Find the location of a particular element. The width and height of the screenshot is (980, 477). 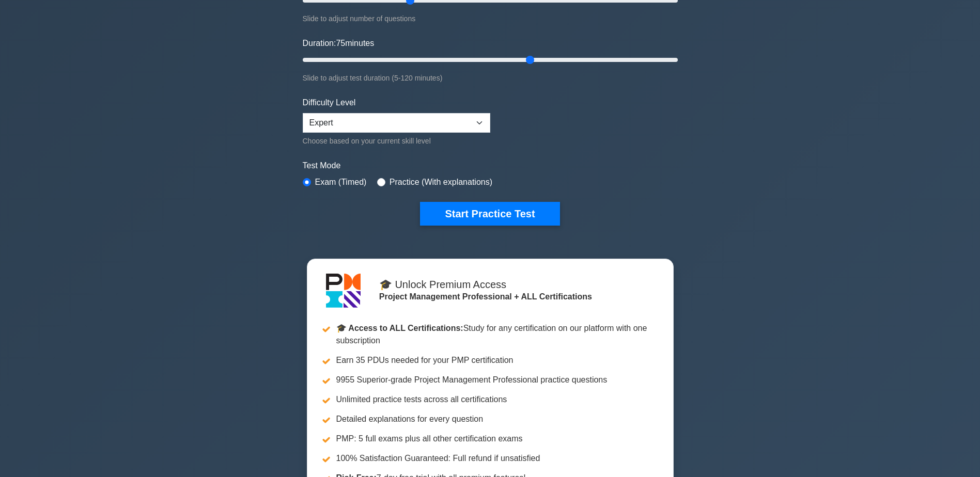

label: Difficulty Level is located at coordinates (329, 103).